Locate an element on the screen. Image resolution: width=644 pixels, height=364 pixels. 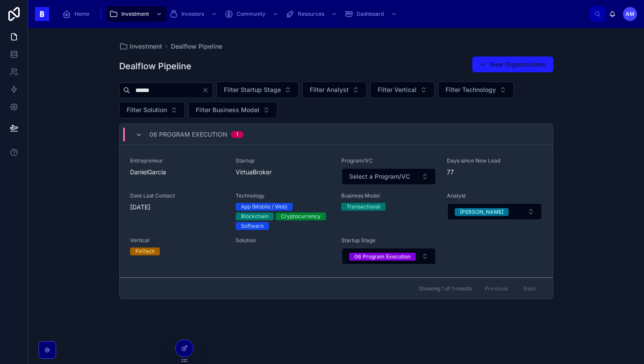
span: Days since New Lead is located at coordinates (494, 161).